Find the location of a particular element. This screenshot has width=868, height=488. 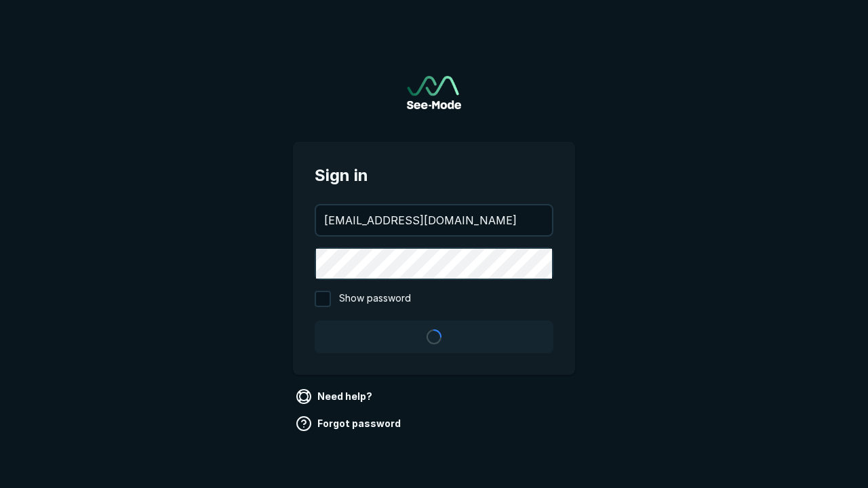

a: Forgot password is located at coordinates (349, 424).